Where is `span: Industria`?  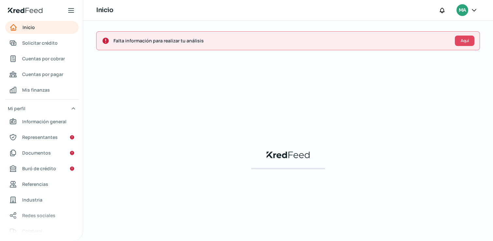 span: Industria is located at coordinates (32, 199).